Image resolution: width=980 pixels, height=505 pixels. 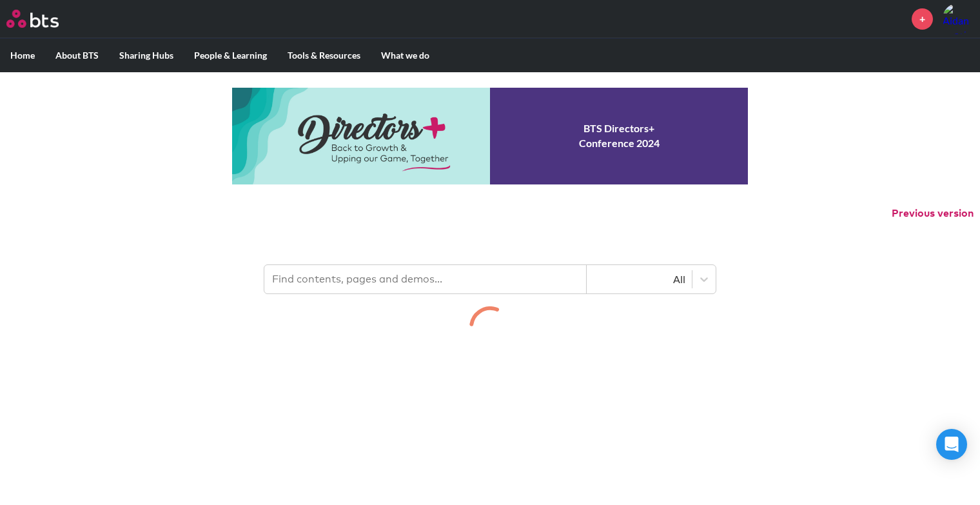 I want to click on a: Profile, so click(x=958, y=18).